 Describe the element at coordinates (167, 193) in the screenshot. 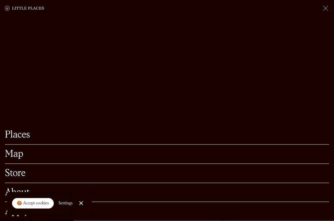

I see `a: About` at that location.